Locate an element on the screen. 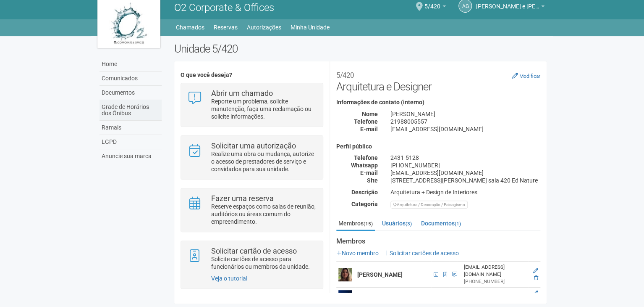 The width and height of the screenshot is (644, 307). strong: Solicitar cartão de acesso is located at coordinates (254, 251).